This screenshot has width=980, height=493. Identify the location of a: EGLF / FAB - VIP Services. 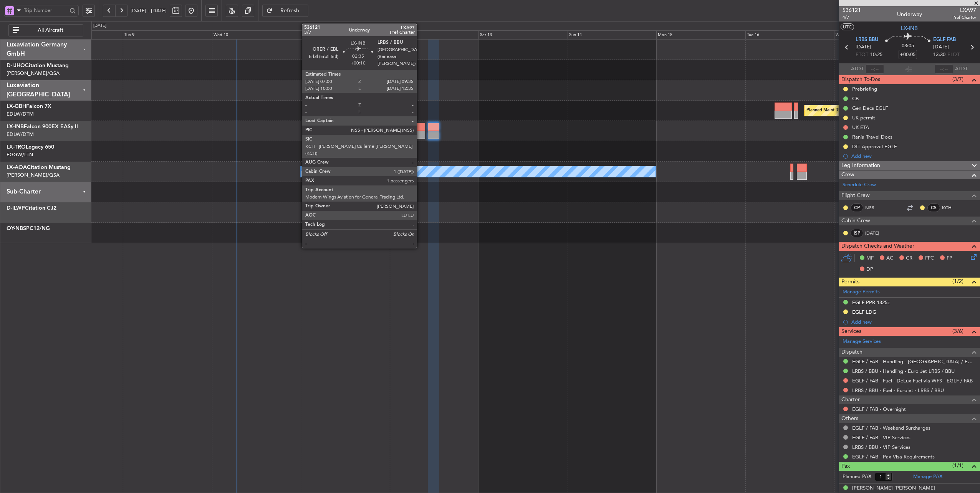
(881, 437).